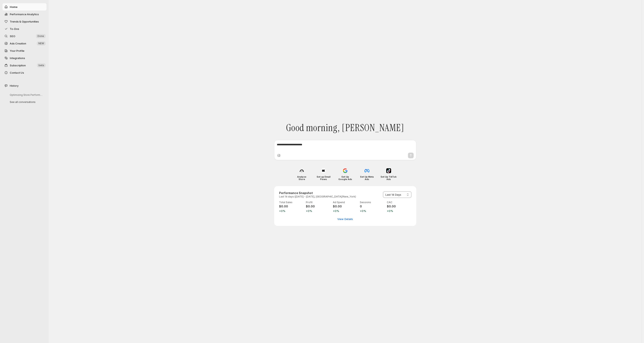 Image resolution: width=644 pixels, height=343 pixels. What do you see at coordinates (24, 44) in the screenshot?
I see `button: Ads Creation` at bounding box center [24, 44].